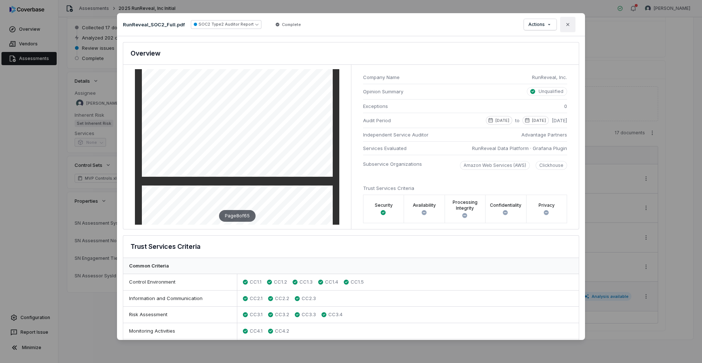 The height and width of the screenshot is (363, 702). What do you see at coordinates (309, 315) in the screenshot?
I see `span: CC3.3` at bounding box center [309, 315].